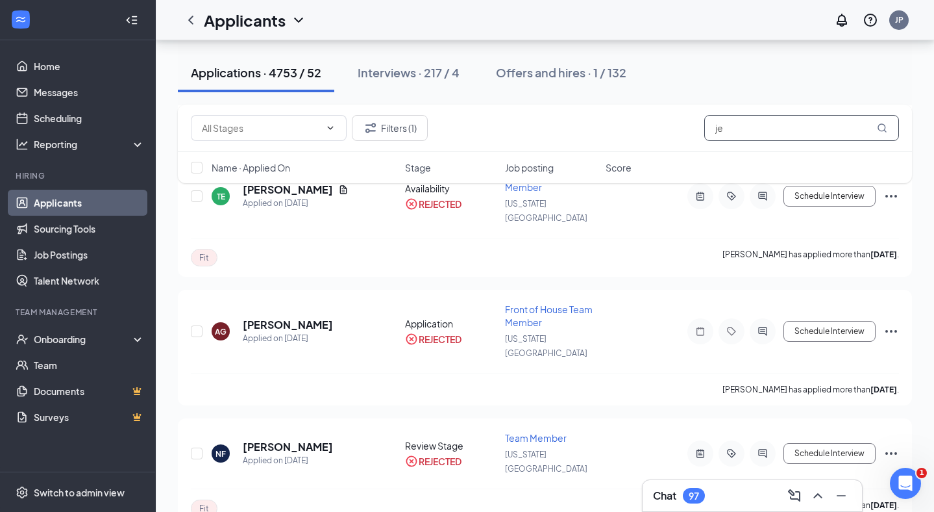 This screenshot has height=512, width=934. What do you see at coordinates (802, 128) in the screenshot?
I see `input: Search in applications` at bounding box center [802, 128].